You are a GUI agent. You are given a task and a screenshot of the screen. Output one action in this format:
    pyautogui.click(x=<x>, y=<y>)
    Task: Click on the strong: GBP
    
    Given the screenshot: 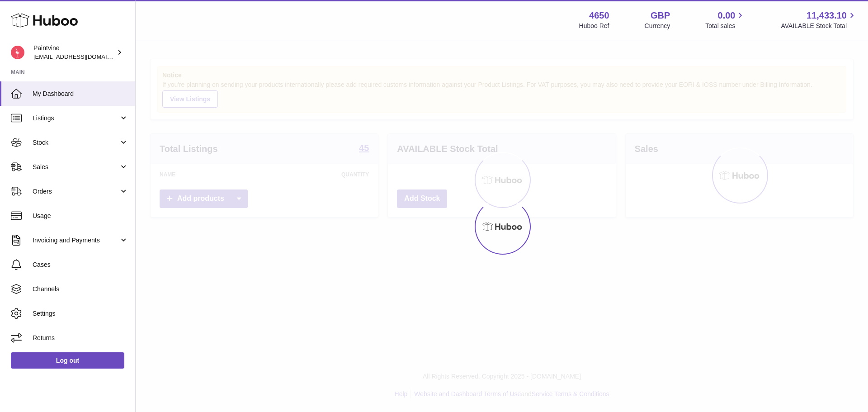 What is the action you would take?
    pyautogui.click(x=660, y=15)
    